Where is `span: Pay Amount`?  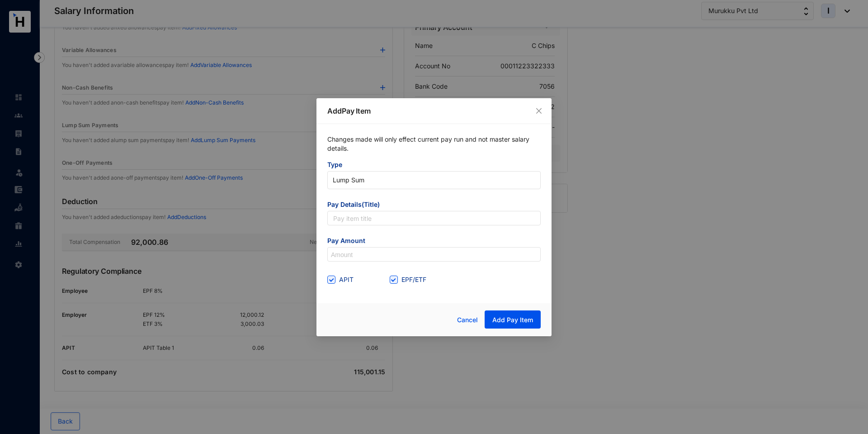 span: Pay Amount is located at coordinates (434, 242).